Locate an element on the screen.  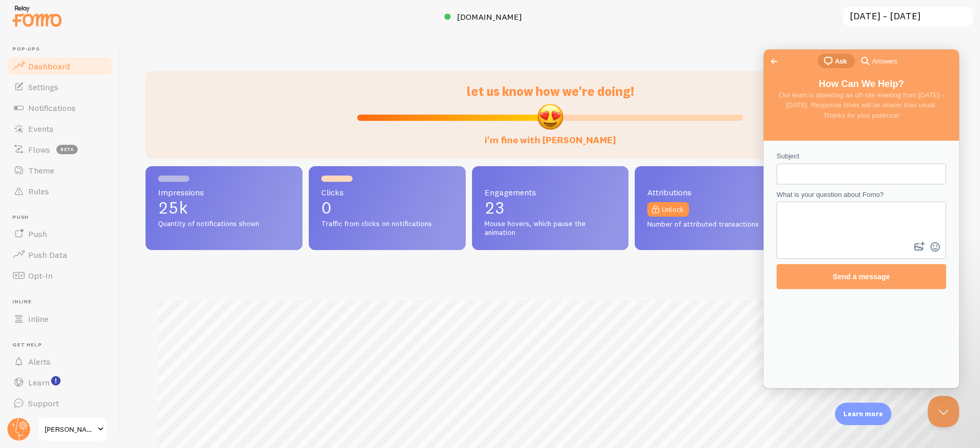
span: Notifications is located at coordinates (52, 108).